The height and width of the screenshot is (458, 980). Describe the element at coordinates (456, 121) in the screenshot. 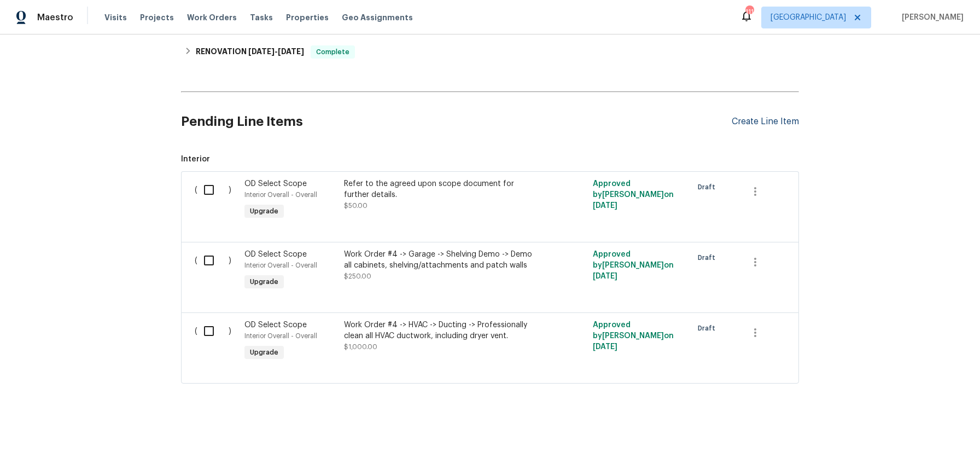

I see `h2: Pending Line Items` at that location.